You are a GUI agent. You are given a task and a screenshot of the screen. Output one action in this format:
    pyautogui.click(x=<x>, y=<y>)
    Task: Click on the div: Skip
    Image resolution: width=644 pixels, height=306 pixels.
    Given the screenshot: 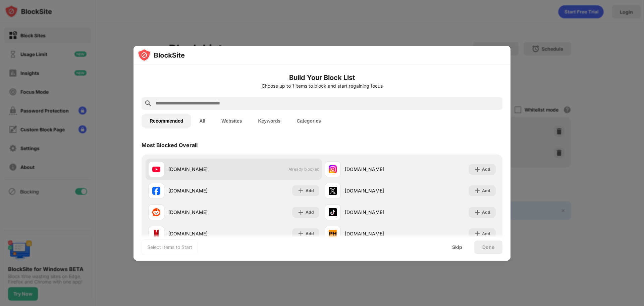 What is the action you would take?
    pyautogui.click(x=457, y=247)
    